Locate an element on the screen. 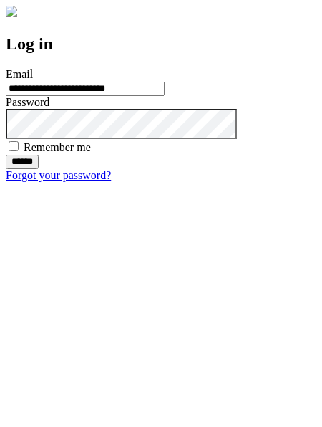  a: Forgot your password? is located at coordinates (58, 175).